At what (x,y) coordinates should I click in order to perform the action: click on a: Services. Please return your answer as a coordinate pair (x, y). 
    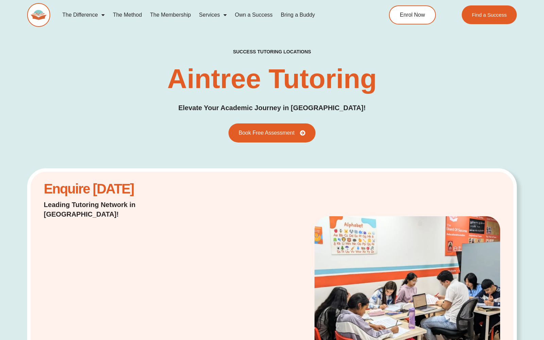
    Looking at the image, I should click on (212, 15).